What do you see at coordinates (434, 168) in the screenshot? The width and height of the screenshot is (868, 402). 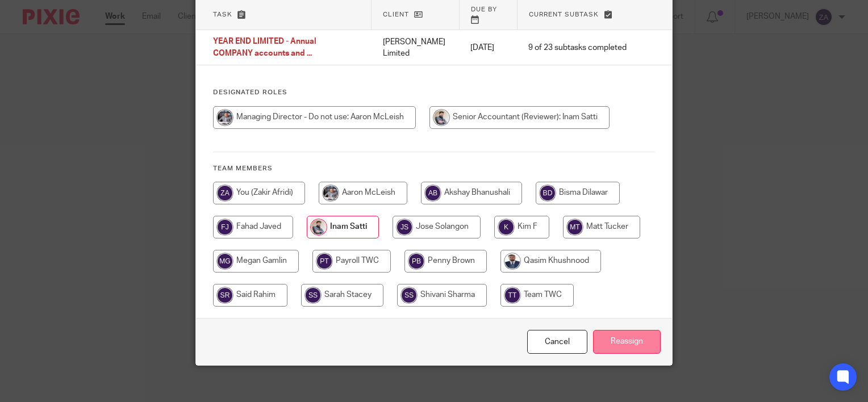 I see `h4: Team members` at bounding box center [434, 168].